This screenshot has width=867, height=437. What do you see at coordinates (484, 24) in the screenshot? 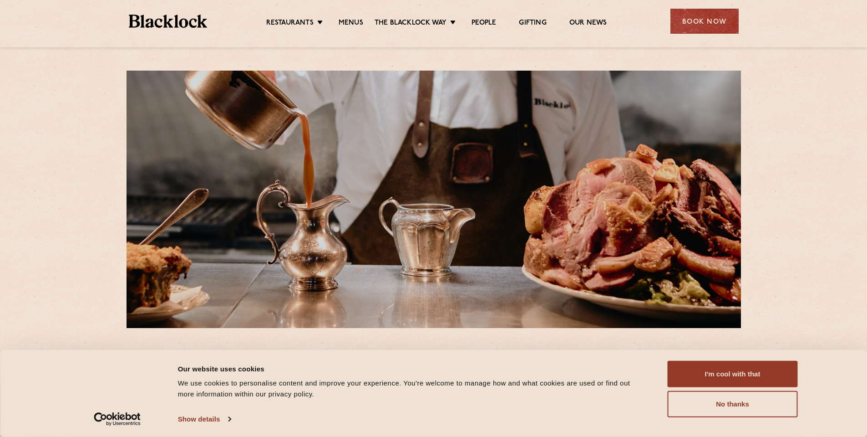
I see `a: People` at bounding box center [484, 24].